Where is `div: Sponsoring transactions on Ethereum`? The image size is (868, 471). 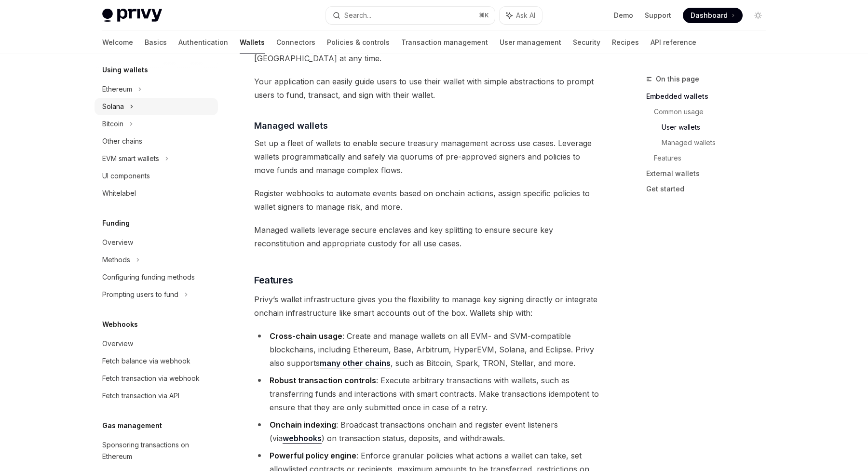 div: Sponsoring transactions on Ethereum is located at coordinates (157, 451).